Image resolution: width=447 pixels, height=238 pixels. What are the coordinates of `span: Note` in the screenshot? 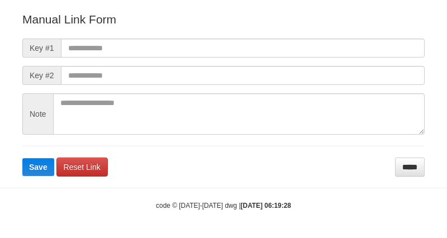 It's located at (37, 114).